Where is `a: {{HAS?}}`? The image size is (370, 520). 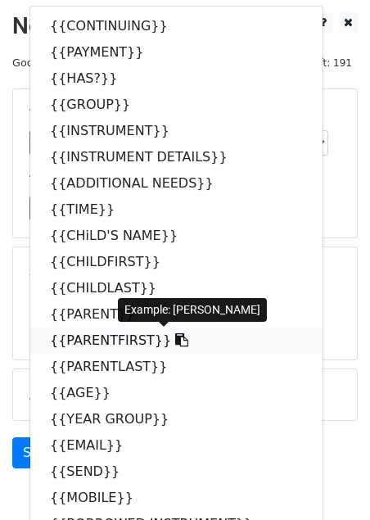 a: {{HAS?}} is located at coordinates (176, 79).